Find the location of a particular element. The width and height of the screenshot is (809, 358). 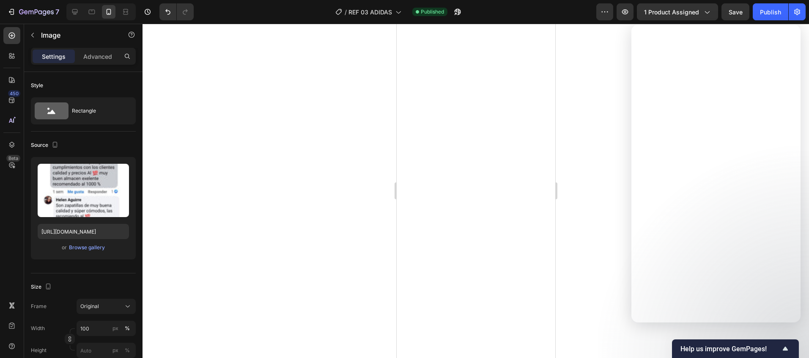

button: 1 product assigned is located at coordinates (677, 12).